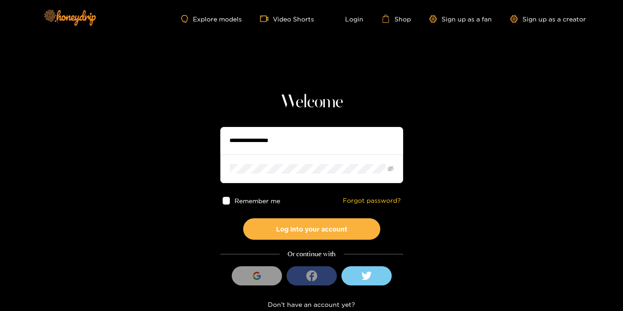 The width and height of the screenshot is (623, 311). I want to click on a: Explore models, so click(211, 19).